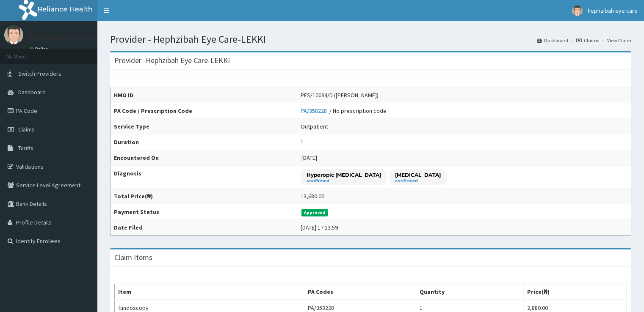  I want to click on th: Diagnosis, so click(204, 178).